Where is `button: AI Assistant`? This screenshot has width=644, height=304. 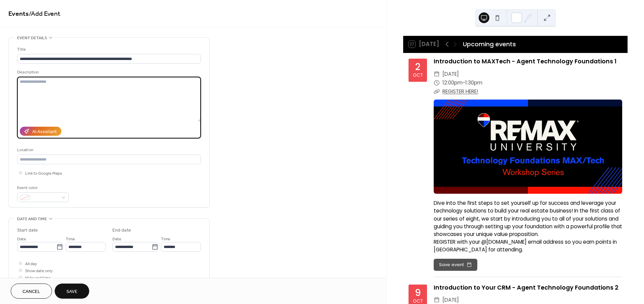 button: AI Assistant is located at coordinates (41, 131).